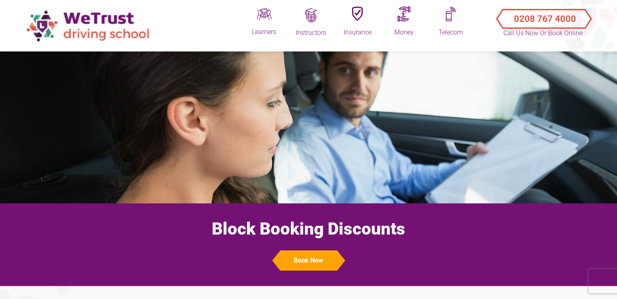  Describe the element at coordinates (451, 32) in the screenshot. I see `div: Telecom` at that location.